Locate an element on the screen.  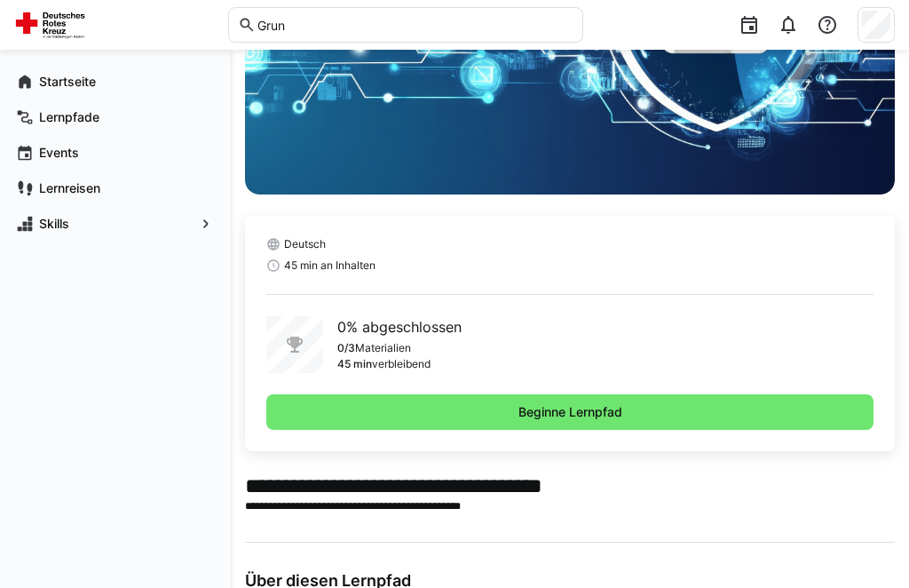
p: 0/3 is located at coordinates (346, 348).